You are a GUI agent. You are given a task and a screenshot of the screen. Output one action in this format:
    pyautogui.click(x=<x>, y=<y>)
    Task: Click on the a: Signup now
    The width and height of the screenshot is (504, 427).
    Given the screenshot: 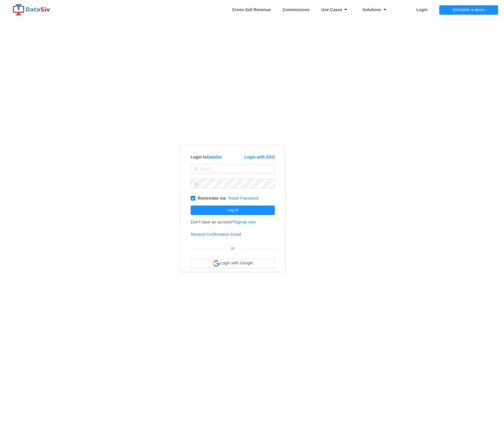 What is the action you would take?
    pyautogui.click(x=245, y=222)
    